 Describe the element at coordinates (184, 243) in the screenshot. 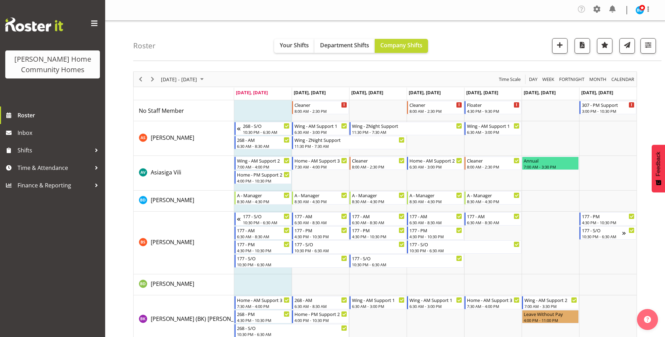

I see `td: Billie Sothern resource` at that location.